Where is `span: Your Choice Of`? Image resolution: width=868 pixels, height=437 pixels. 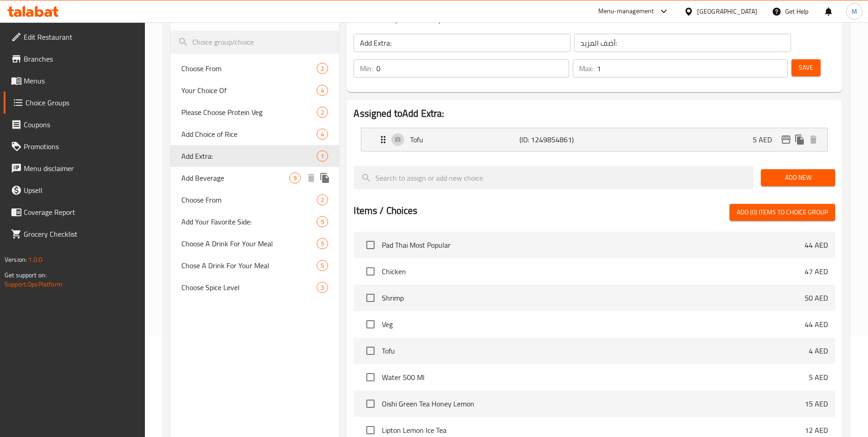
span: Your Choice Of is located at coordinates (249, 91).